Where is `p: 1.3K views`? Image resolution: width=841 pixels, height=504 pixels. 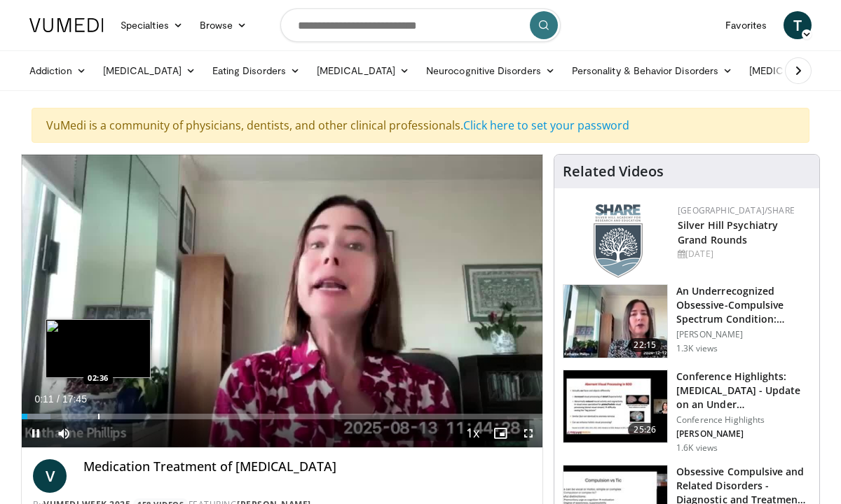 p: 1.3K views is located at coordinates (697, 349).